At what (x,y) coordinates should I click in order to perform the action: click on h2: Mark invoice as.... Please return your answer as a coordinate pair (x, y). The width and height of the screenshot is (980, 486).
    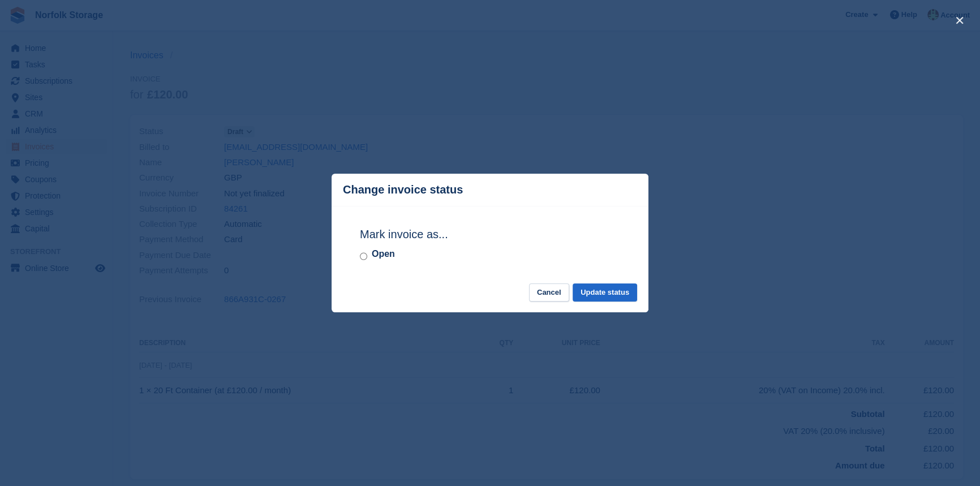
    Looking at the image, I should click on (490, 234).